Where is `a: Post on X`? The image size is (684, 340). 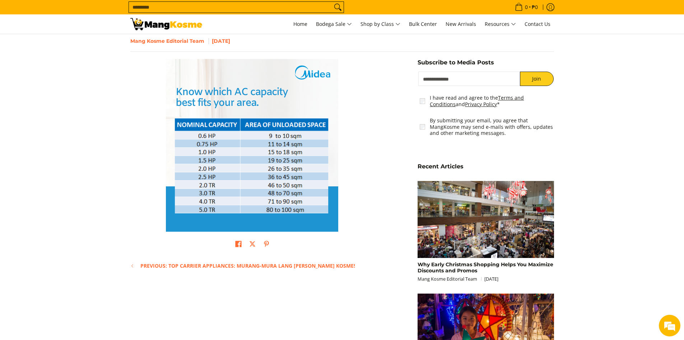 a: Post on X is located at coordinates (253, 245).